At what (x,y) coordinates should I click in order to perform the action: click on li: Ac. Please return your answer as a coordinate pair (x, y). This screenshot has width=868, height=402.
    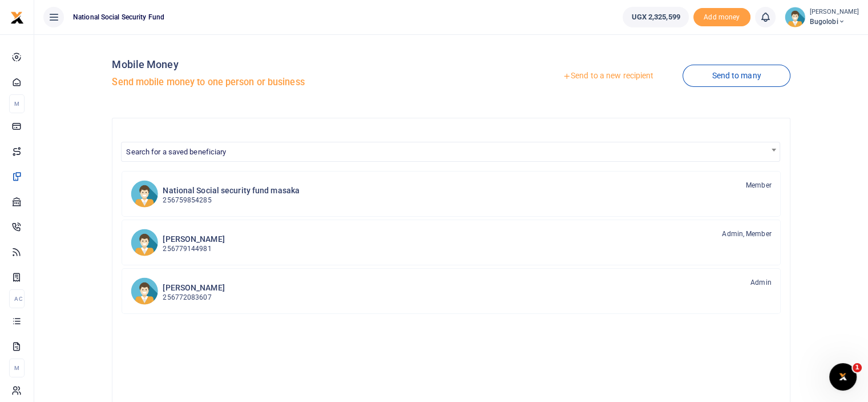
    Looking at the image, I should click on (17, 298).